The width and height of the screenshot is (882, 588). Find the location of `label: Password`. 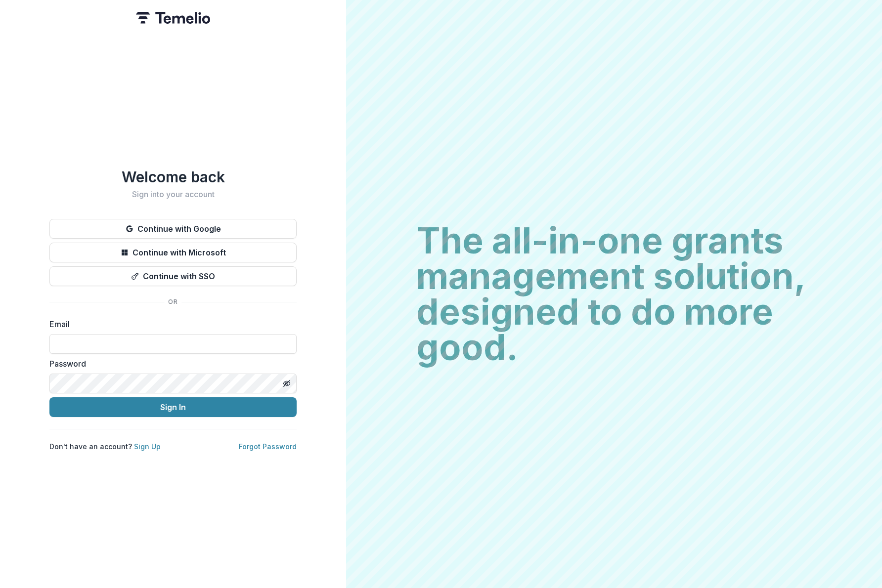

label: Password is located at coordinates (170, 364).